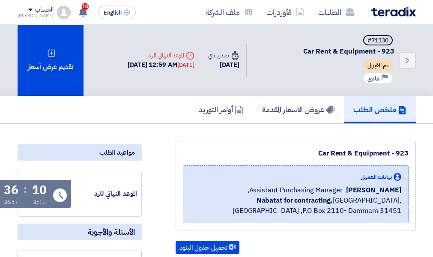  I want to click on h5: أوامر التوريد, so click(221, 109).